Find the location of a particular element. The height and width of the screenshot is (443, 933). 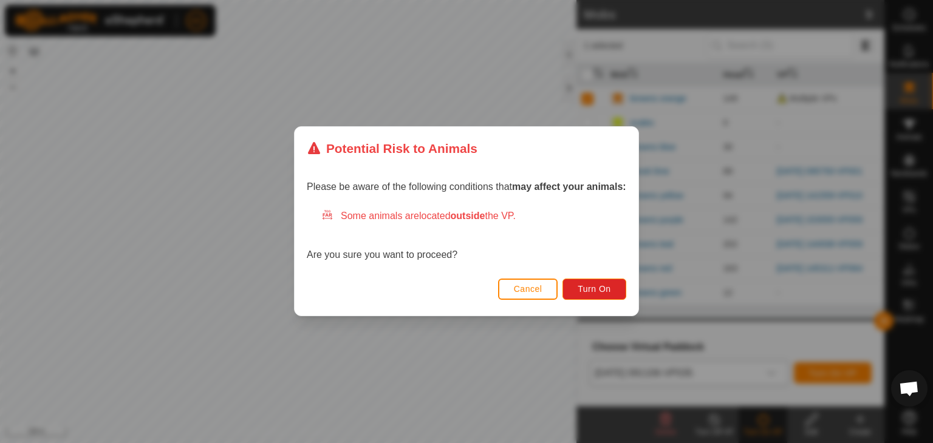

button: Turn On is located at coordinates (594, 289).